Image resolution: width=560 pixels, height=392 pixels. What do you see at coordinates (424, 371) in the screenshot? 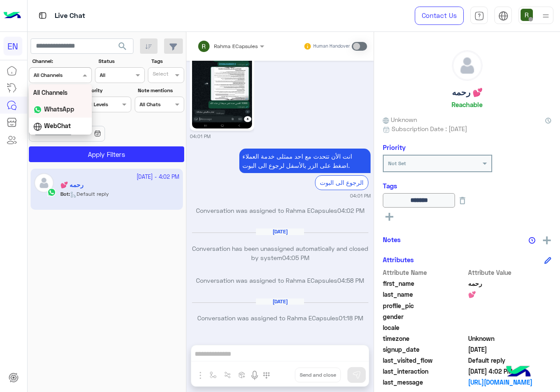
I see `span: last_interaction` at bounding box center [424, 371].